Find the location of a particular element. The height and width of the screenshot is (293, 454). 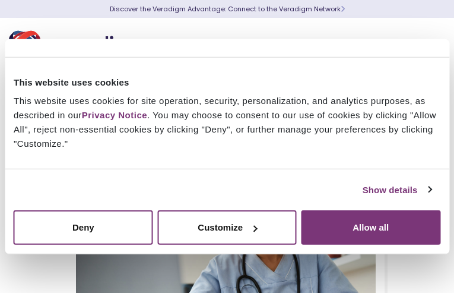

button: Allow all is located at coordinates (370, 227).